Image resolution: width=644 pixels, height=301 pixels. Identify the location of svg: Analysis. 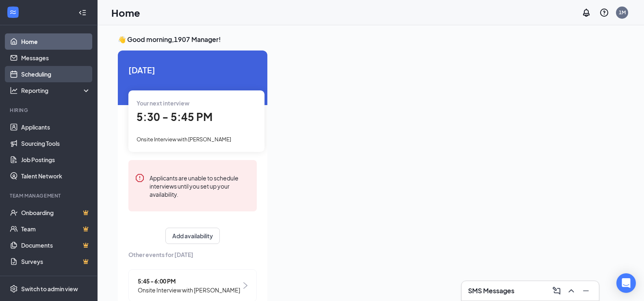
(14, 90).